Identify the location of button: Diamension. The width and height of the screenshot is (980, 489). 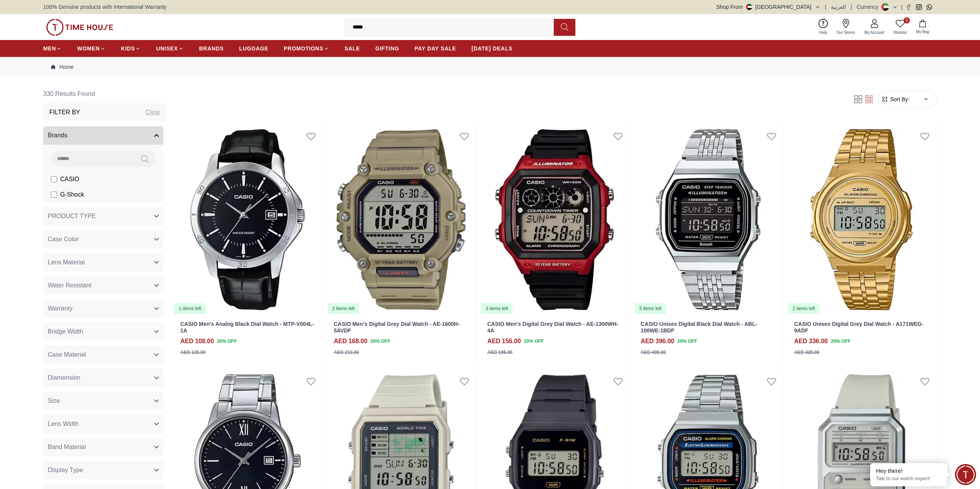
(103, 378).